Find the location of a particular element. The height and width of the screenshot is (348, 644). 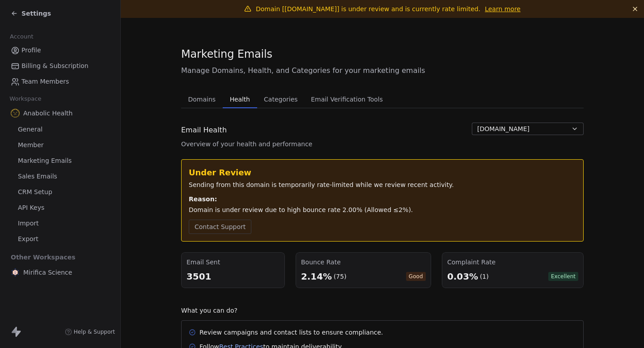

span: Email Health is located at coordinates (204, 130).